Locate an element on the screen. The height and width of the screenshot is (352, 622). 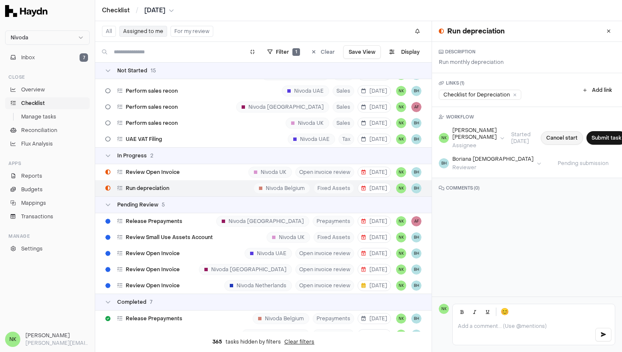
span: Not Started is located at coordinates (132, 71).